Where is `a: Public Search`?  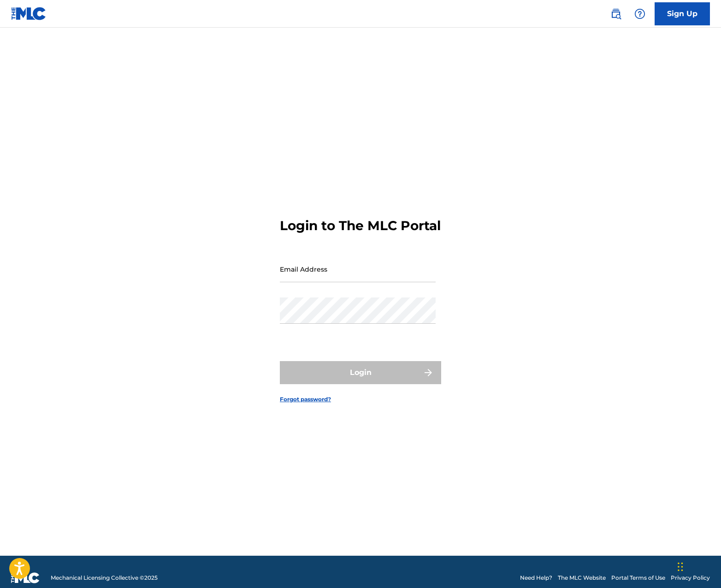
a: Public Search is located at coordinates (615, 14).